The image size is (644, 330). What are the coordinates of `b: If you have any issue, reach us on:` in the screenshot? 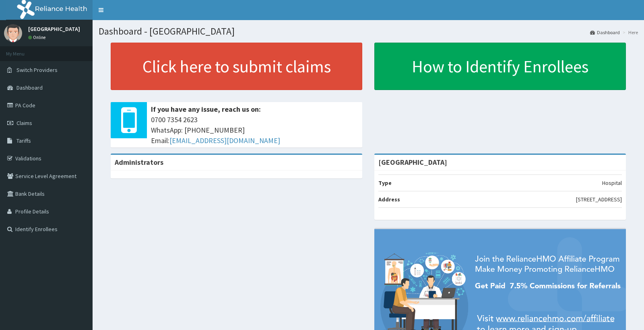 It's located at (205, 109).